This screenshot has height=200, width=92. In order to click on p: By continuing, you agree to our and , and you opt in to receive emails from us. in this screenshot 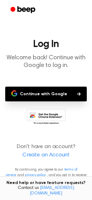, I will do `click(46, 175)`.